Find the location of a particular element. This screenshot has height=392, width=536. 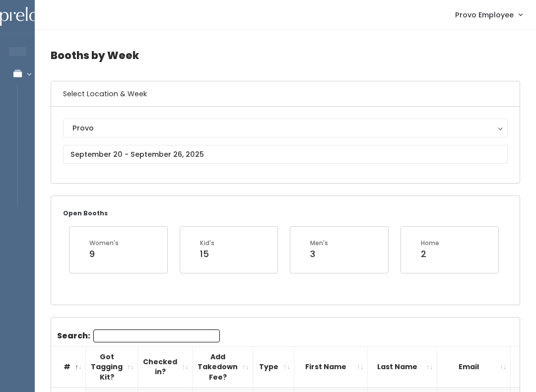

div: Home is located at coordinates (429, 243).